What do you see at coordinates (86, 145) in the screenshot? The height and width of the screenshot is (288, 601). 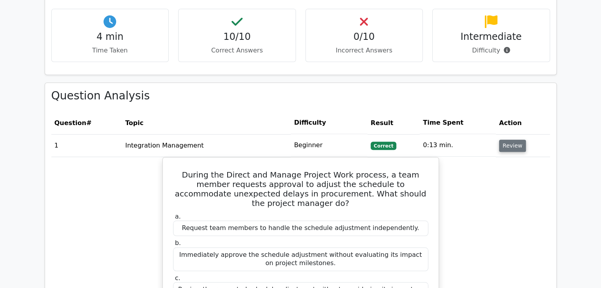 I see `td: 1` at bounding box center [86, 145].